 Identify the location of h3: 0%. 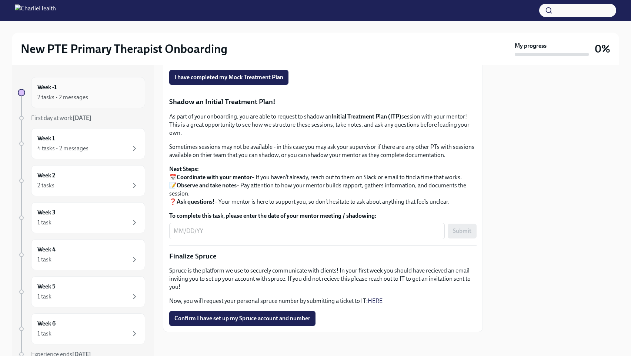
(602, 49).